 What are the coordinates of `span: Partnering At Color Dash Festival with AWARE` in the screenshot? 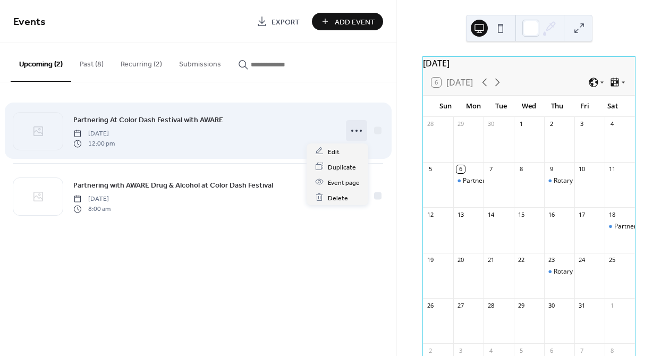 It's located at (148, 120).